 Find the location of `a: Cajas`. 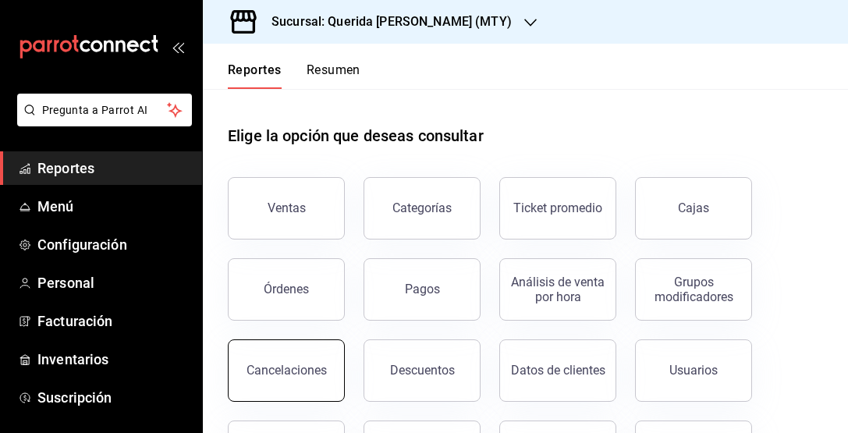

a: Cajas is located at coordinates (693, 208).